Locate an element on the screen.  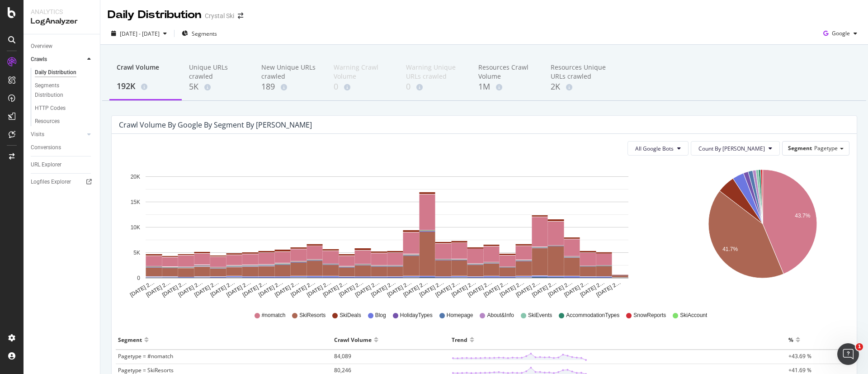
div: HTTP Codes is located at coordinates (50, 108).